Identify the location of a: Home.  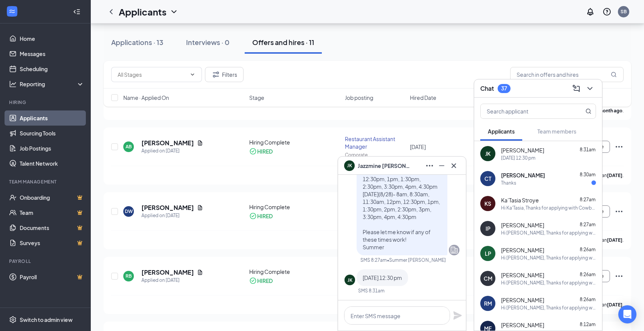
(52, 39).